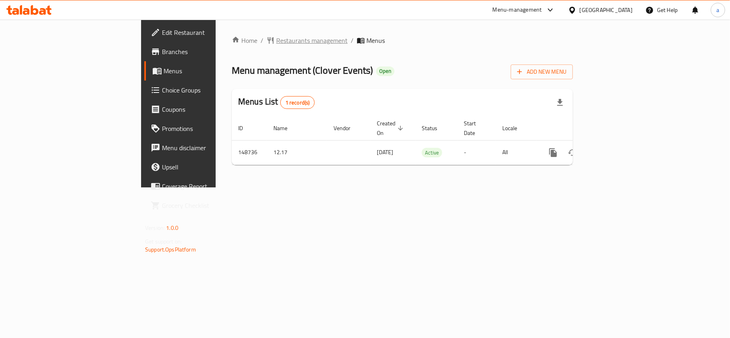 Image resolution: width=730 pixels, height=338 pixels. What do you see at coordinates (385, 71) in the screenshot?
I see `span: Open` at bounding box center [385, 71].